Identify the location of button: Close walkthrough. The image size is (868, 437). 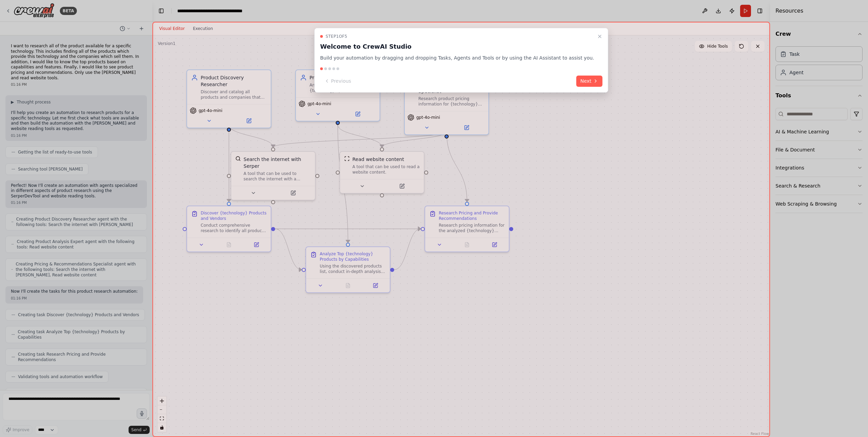
(599, 36).